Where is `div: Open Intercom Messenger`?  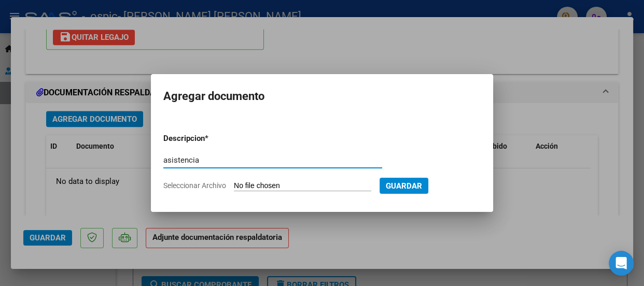
div: Open Intercom Messenger is located at coordinates (621, 263).